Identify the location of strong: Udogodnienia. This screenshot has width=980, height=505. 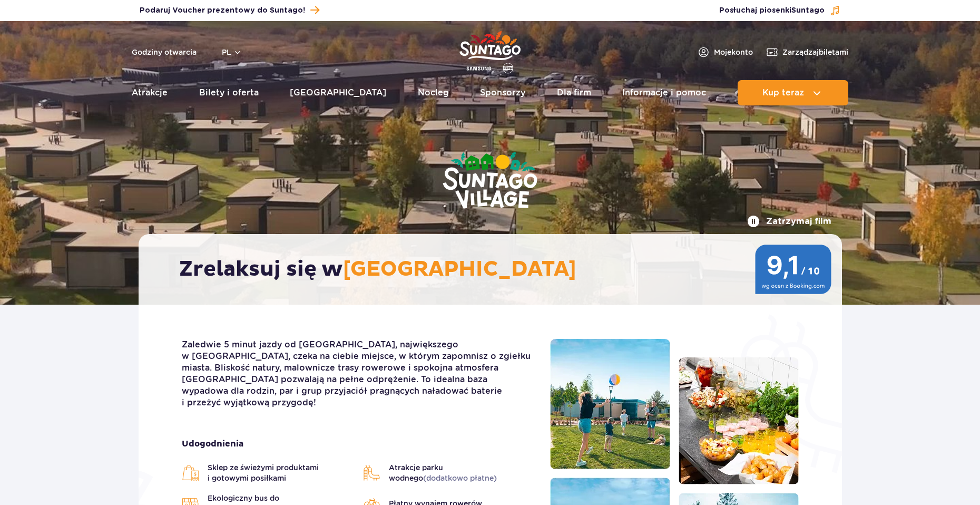
(357, 443).